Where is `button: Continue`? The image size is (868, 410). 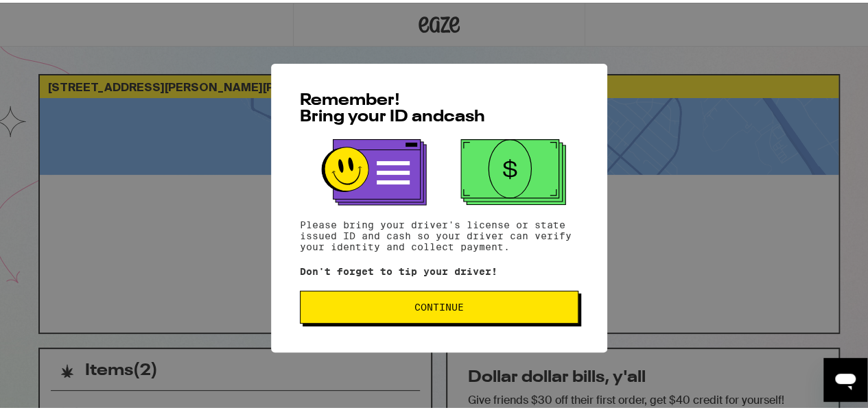
button: Continue is located at coordinates (439, 304).